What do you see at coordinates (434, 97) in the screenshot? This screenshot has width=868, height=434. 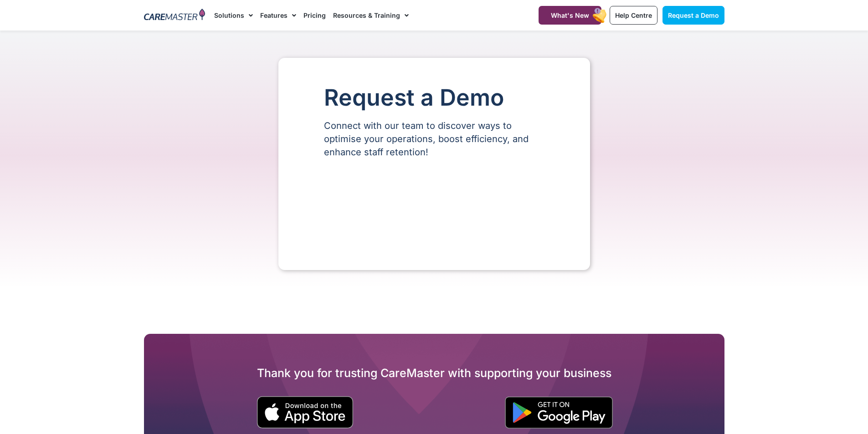 I see `h1: Request a Demo` at bounding box center [434, 97].